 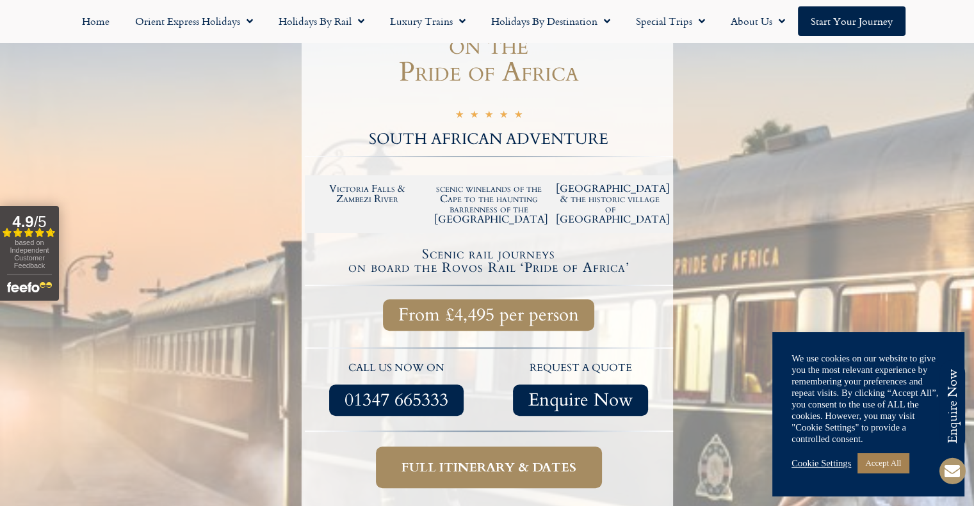 I want to click on a: Special Trips, so click(x=670, y=21).